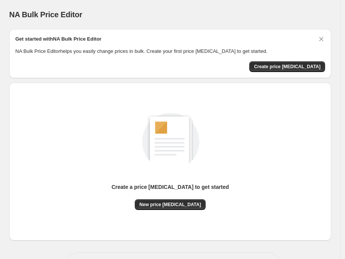 The image size is (345, 259). Describe the element at coordinates (321, 39) in the screenshot. I see `button: Dismiss card` at that location.